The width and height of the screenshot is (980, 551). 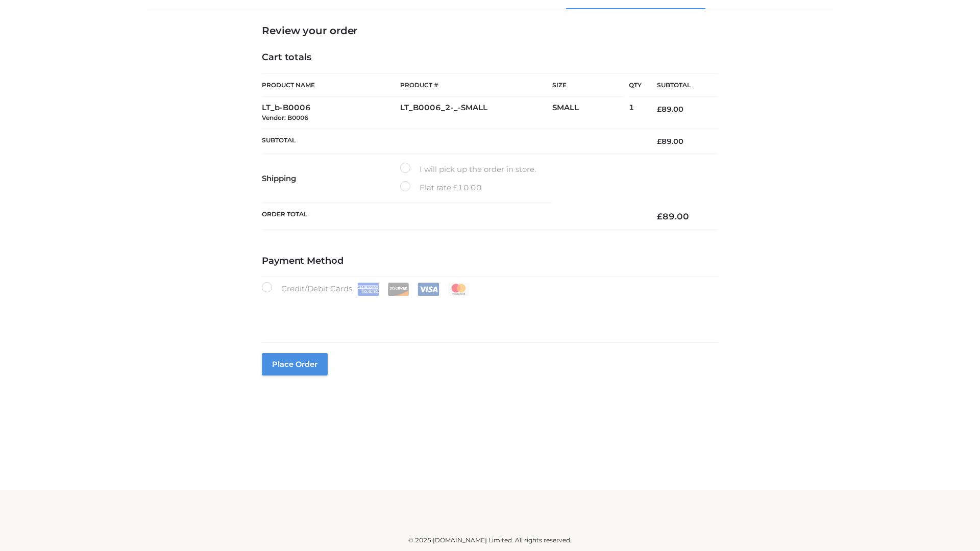 What do you see at coordinates (294, 364) in the screenshot?
I see `button: Place order` at bounding box center [294, 364].